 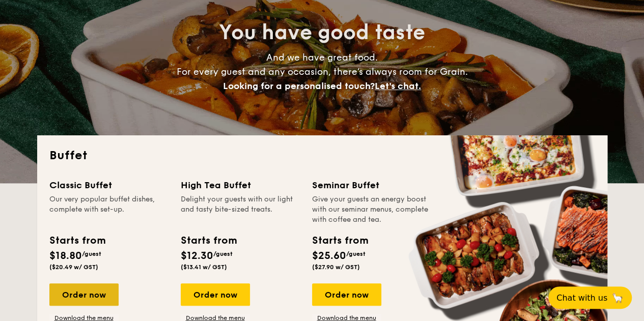 What do you see at coordinates (240, 185) in the screenshot?
I see `div: High Tea Buffet` at bounding box center [240, 185].